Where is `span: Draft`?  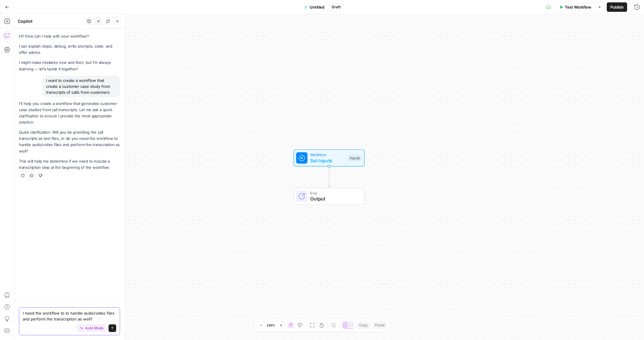
span: Draft is located at coordinates (336, 7).